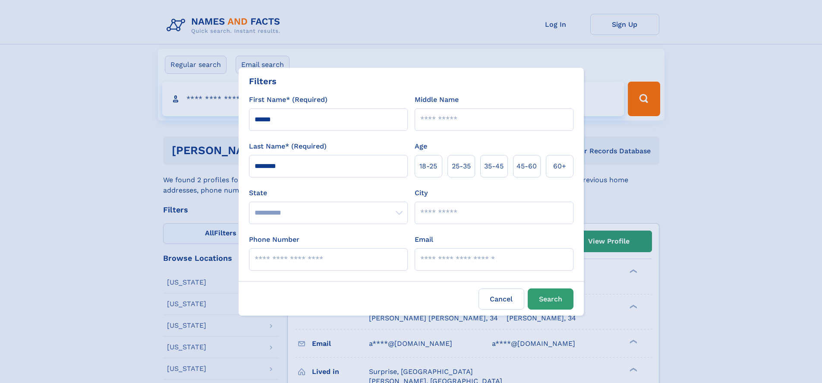  Describe the element at coordinates (436, 100) in the screenshot. I see `label: Middle Name` at that location.